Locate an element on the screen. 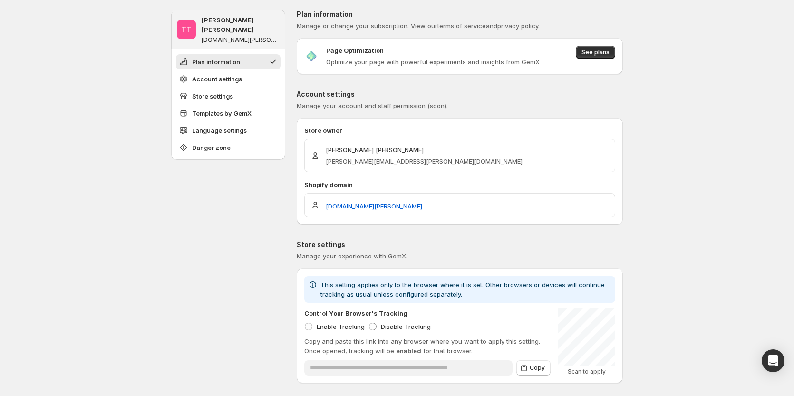 The width and height of the screenshot is (794, 396). p: Plan information is located at coordinates (460, 14).